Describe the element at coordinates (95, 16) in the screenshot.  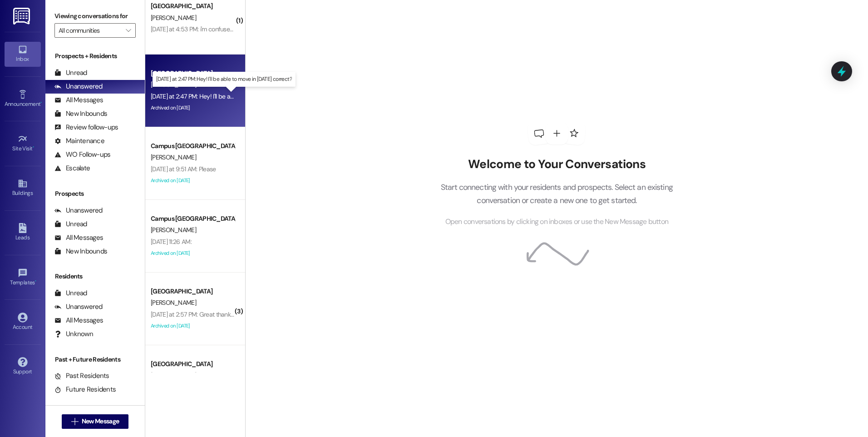
I see `label: Viewing conversations for` at that location.